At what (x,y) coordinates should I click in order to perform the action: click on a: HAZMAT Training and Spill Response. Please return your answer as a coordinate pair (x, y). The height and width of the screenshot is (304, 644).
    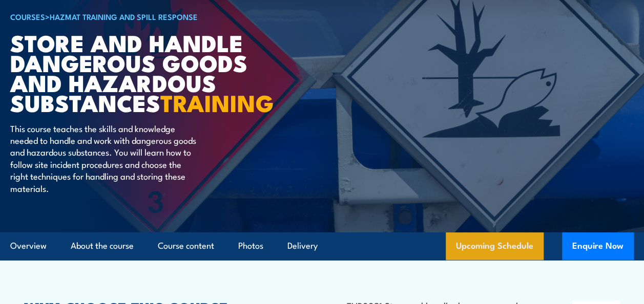
    Looking at the image, I should click on (123, 17).